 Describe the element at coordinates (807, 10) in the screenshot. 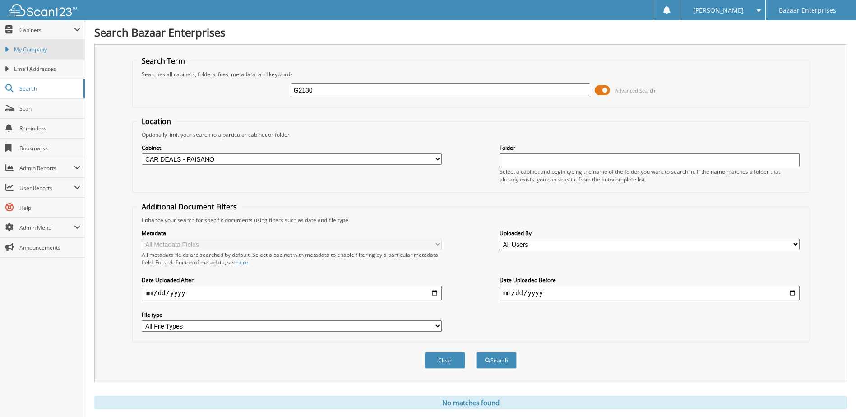

I see `span: Bazaar Enterprises` at that location.